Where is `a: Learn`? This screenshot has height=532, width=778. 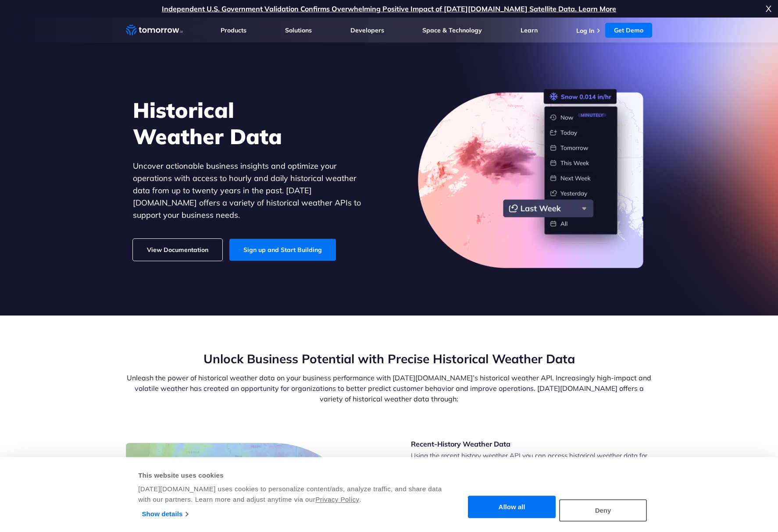 a: Learn is located at coordinates (529, 30).